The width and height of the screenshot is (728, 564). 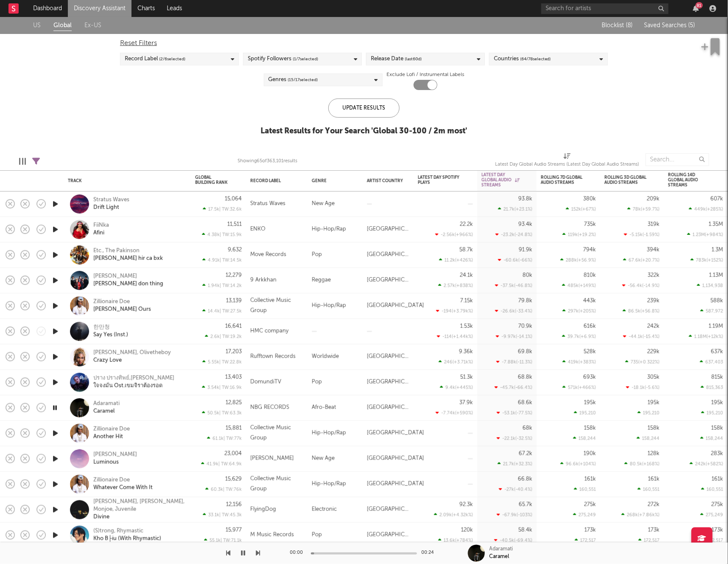 What do you see at coordinates (124, 488) in the screenshot?
I see `a: Whatever Come With It` at bounding box center [124, 488].